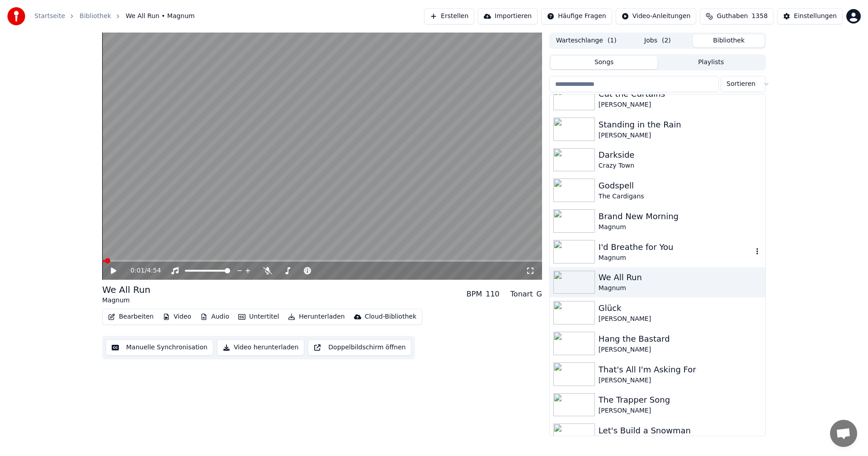  What do you see at coordinates (680, 339) in the screenshot?
I see `div: Hang the Bastard` at bounding box center [680, 339].